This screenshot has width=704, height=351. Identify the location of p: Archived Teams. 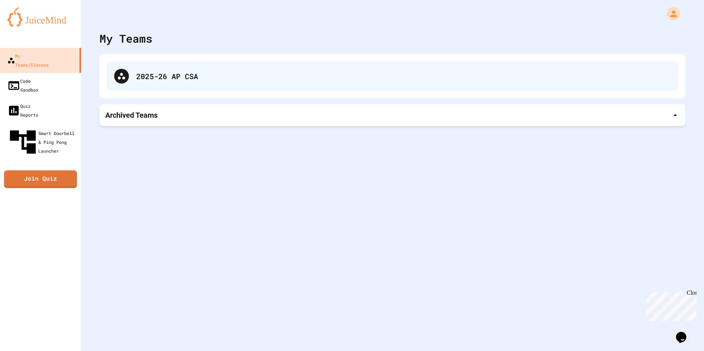
(132, 115).